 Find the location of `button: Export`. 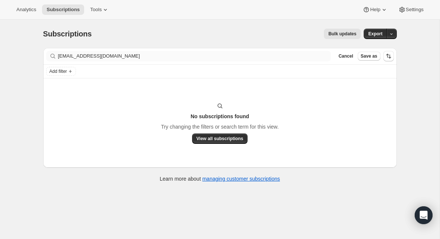

button: Export is located at coordinates (375, 34).